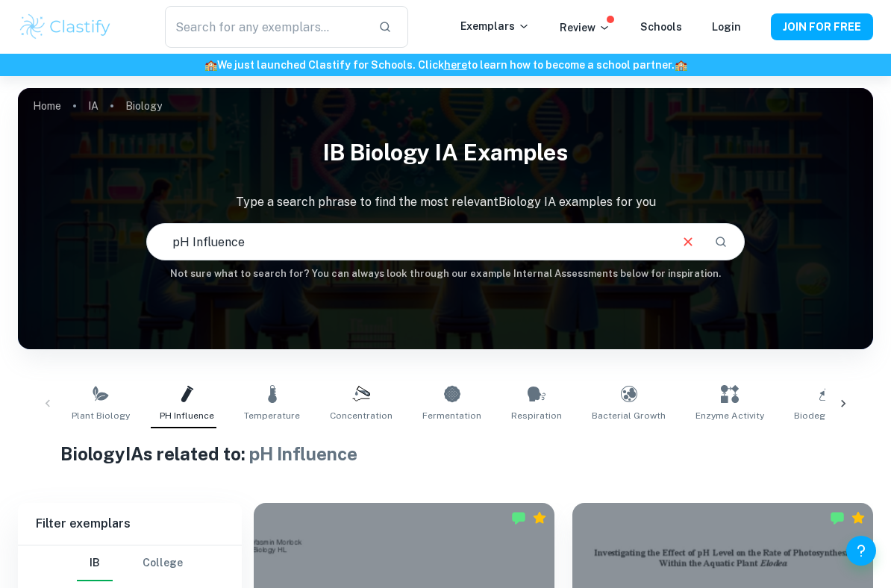 This screenshot has height=588, width=891. Describe the element at coordinates (130, 564) in the screenshot. I see `div: Filter type choice` at that location.